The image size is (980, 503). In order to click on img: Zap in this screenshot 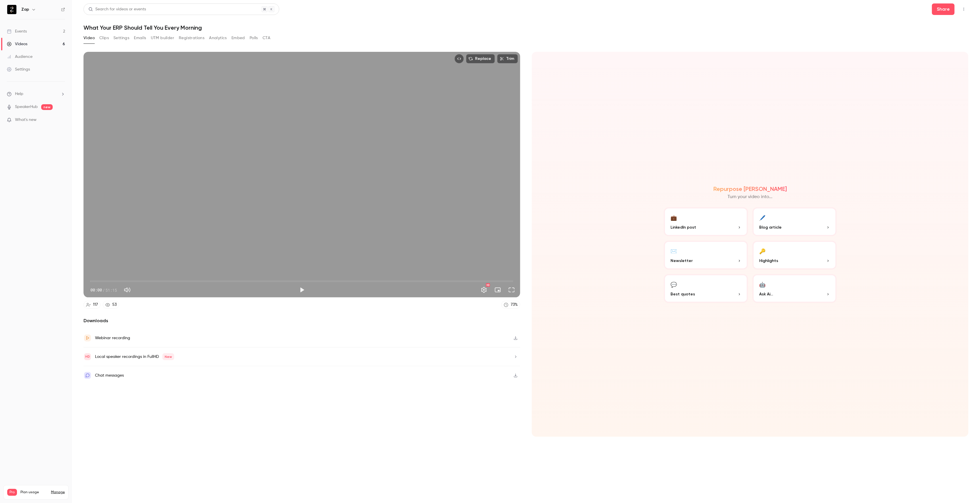, I will do `click(12, 9)`.